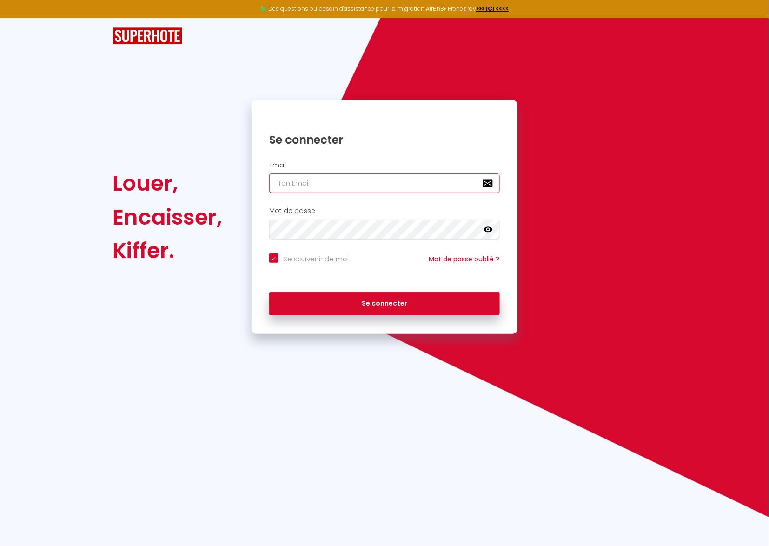  What do you see at coordinates (384, 303) in the screenshot?
I see `button: Se connecter` at bounding box center [384, 303].